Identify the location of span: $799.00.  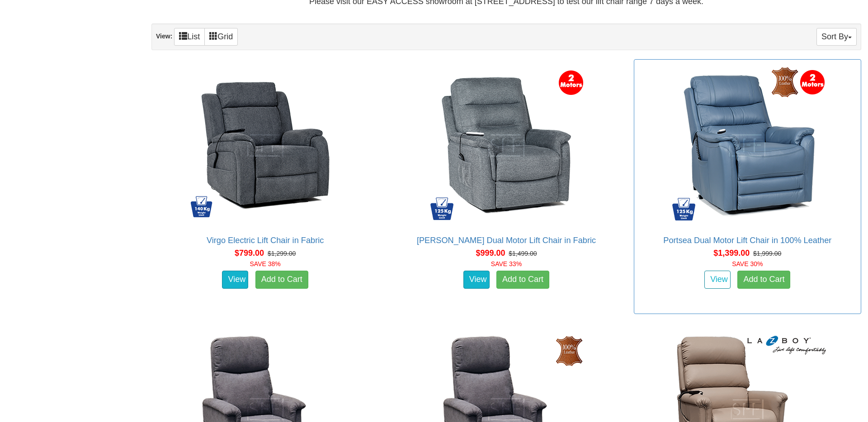
(249, 253).